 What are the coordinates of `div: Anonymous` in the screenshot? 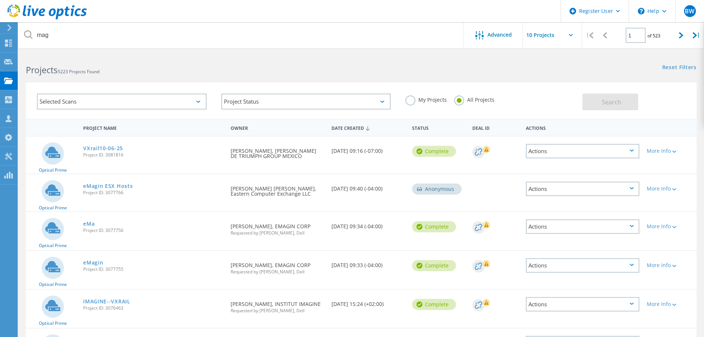 It's located at (437, 189).